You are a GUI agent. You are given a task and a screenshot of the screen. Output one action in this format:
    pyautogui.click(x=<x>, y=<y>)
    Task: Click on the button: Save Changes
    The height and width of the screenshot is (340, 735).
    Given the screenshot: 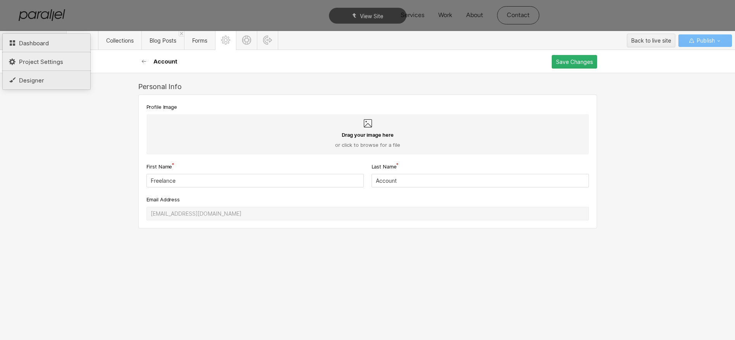 What is the action you would take?
    pyautogui.click(x=574, y=62)
    